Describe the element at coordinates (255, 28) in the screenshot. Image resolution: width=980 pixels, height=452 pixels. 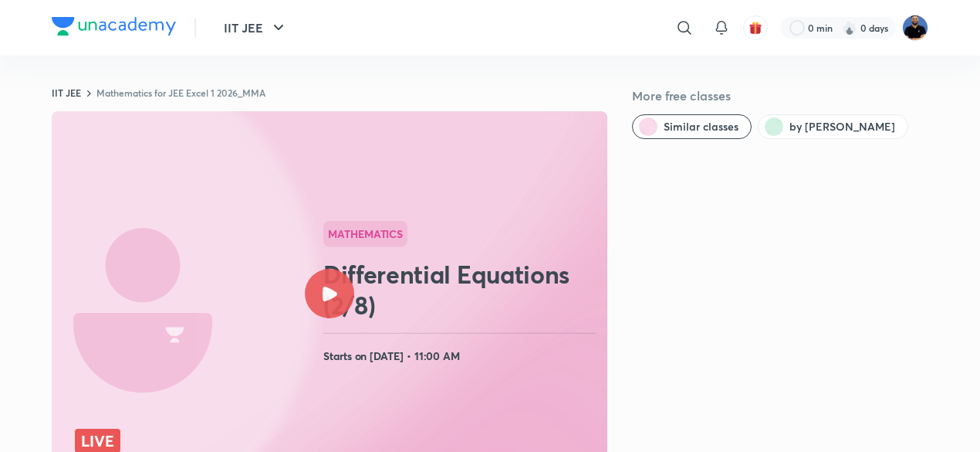
I see `button: IIT JEE` at that location.